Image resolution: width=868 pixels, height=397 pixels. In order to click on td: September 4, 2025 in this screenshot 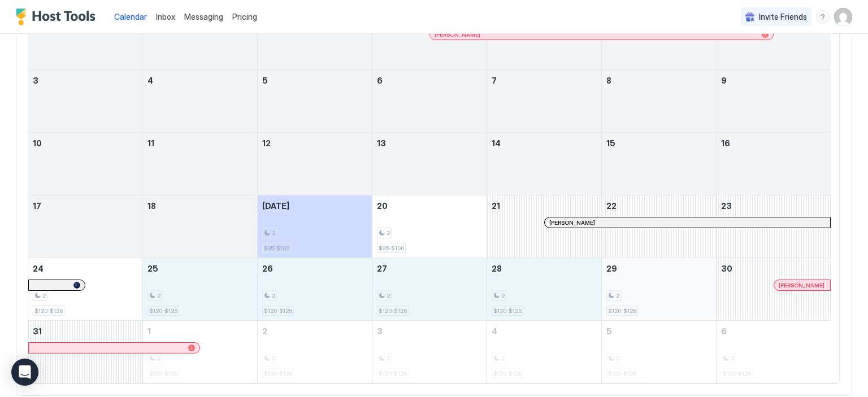, I will do `click(544, 352)`.